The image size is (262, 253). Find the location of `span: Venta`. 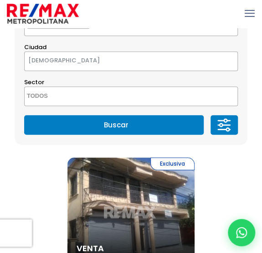

span: Venta is located at coordinates (131, 249).